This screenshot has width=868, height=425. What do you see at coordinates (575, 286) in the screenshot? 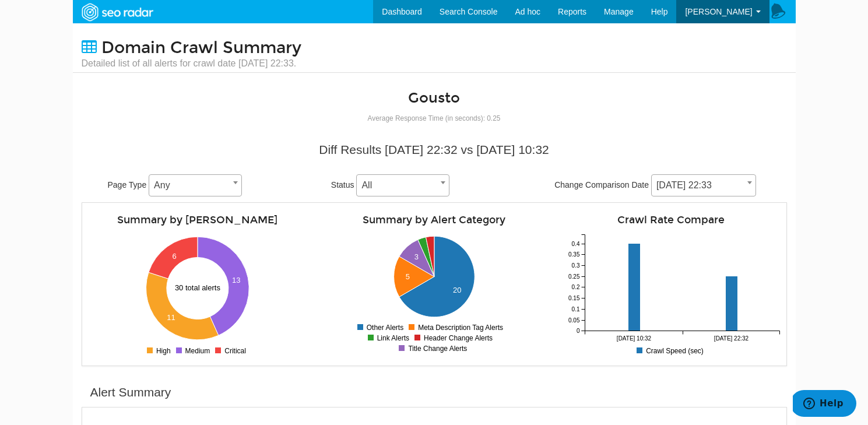
I see `tspan: 0.2` at bounding box center [575, 286].